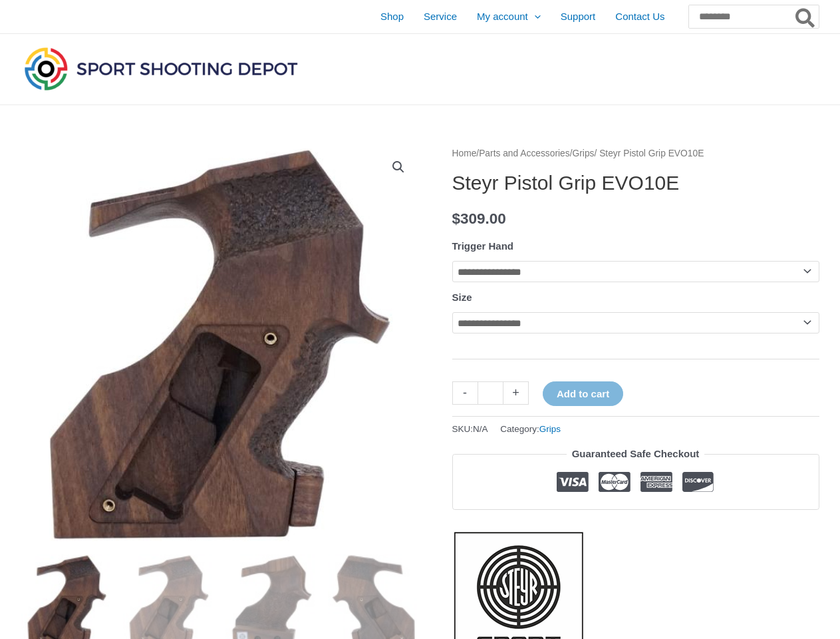 This screenshot has width=840, height=639. What do you see at coordinates (398, 167) in the screenshot?
I see `a: View full-screen image gallery` at bounding box center [398, 167].